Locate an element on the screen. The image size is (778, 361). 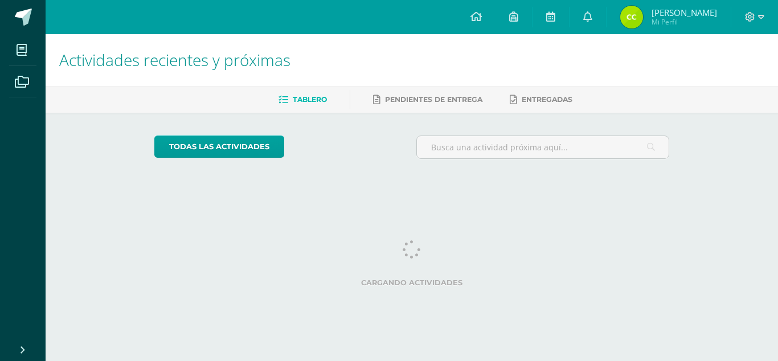
span: Mi Perfil is located at coordinates (684, 22).